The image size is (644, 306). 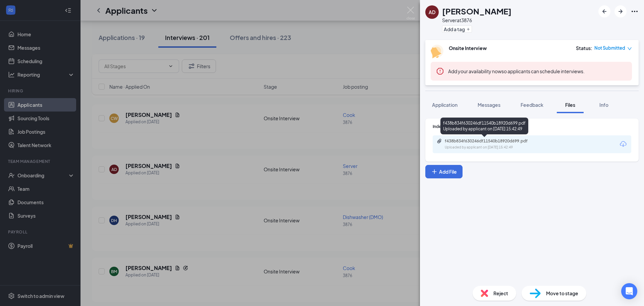 I want to click on span: Files, so click(x=570, y=105).